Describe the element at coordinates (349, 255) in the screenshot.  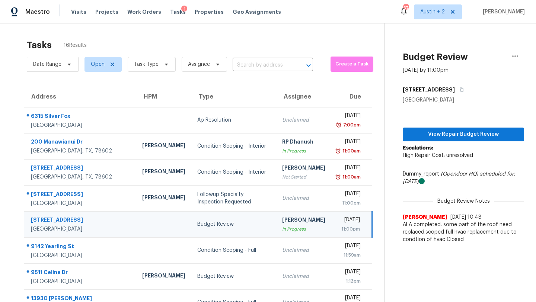
I see `div: 11:59am` at that location.